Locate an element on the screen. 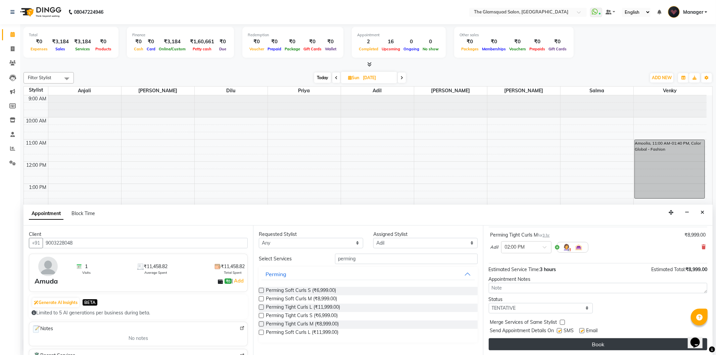 This screenshot has height=355, width=716. div: Total is located at coordinates (71, 35).